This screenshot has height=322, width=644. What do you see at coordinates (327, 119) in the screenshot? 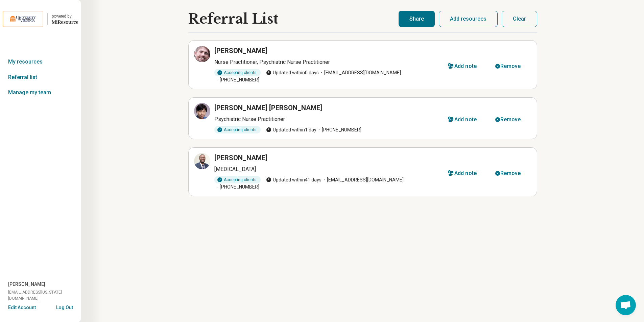
I see `p: Psychiatric Nurse Practitioner` at bounding box center [327, 119].